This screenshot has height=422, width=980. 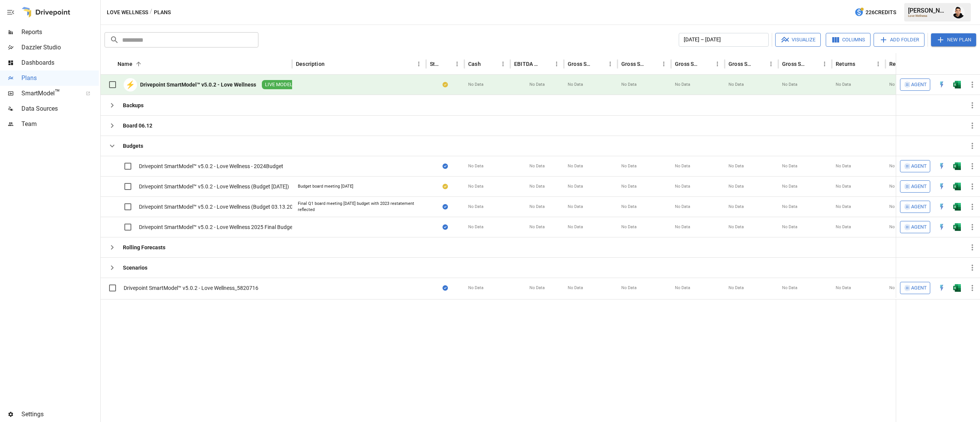 What do you see at coordinates (279, 84) in the screenshot?
I see `span: LIVE MODEL` at bounding box center [279, 84].